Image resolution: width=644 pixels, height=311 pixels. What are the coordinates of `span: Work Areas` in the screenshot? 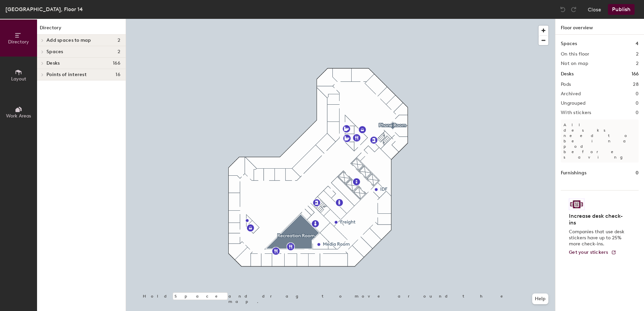 It's located at (18, 116).